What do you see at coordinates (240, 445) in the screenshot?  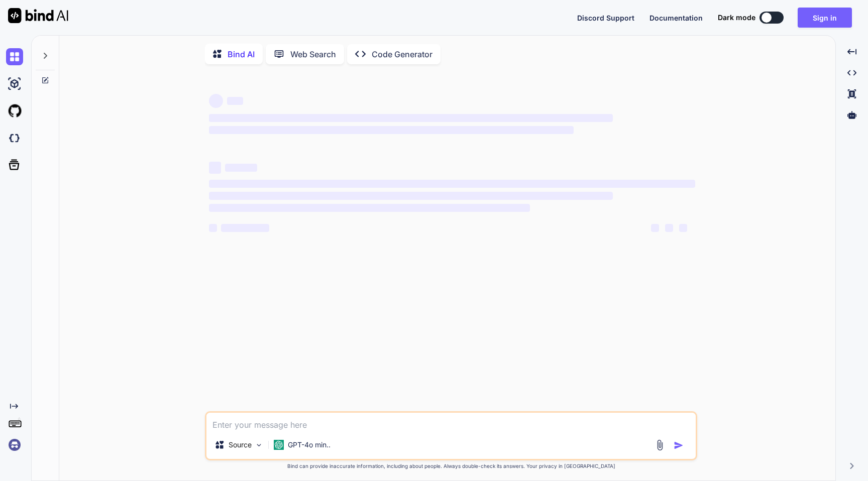 I see `p: Source` at bounding box center [240, 445].